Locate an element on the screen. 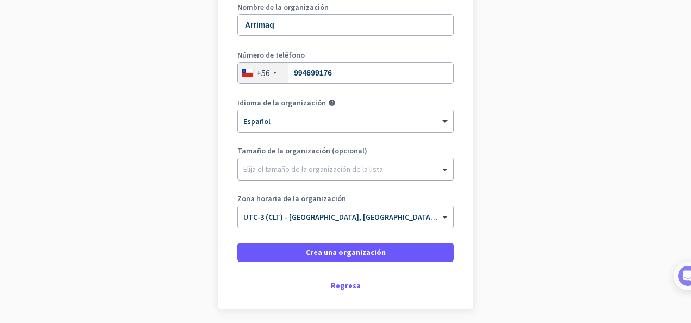 Image resolution: width=691 pixels, height=323 pixels. button: Crea una organización is located at coordinates (345, 252).